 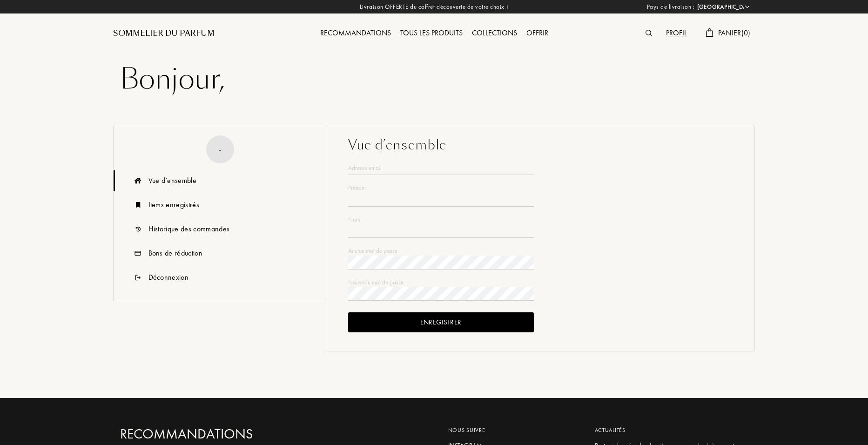 What do you see at coordinates (173, 205) in the screenshot?
I see `div: Items enregistrés` at bounding box center [173, 205].